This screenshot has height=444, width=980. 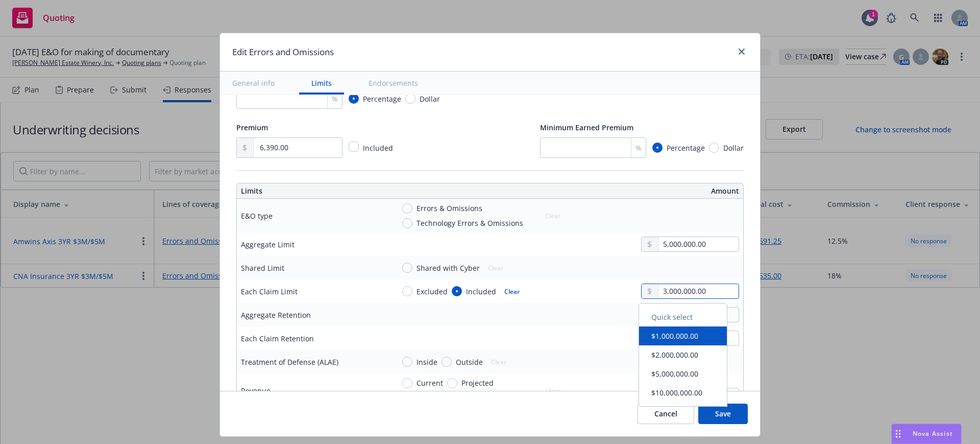 I want to click on span: Excluded, so click(x=432, y=291).